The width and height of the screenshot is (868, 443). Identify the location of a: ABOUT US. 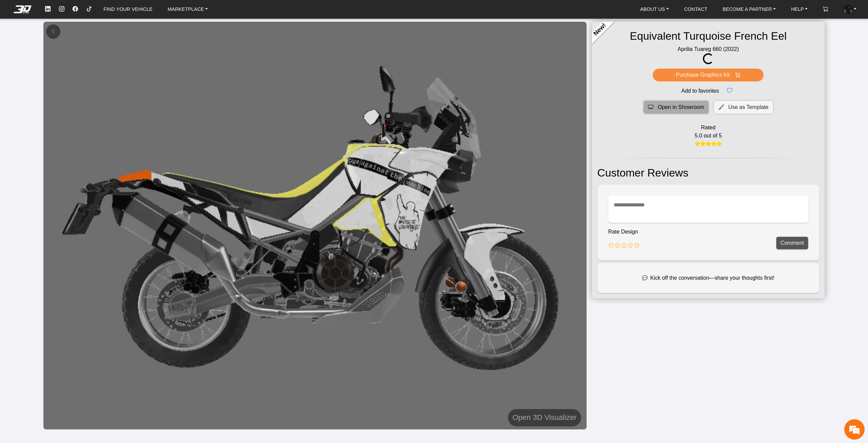
(655, 9).